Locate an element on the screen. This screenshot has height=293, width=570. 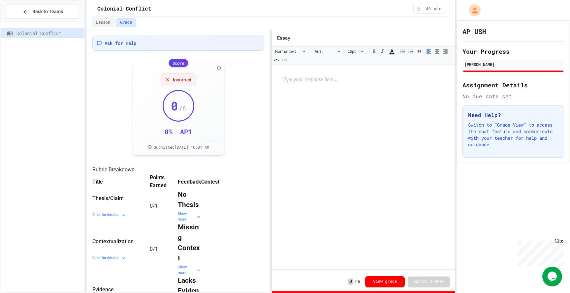
span: 40 is located at coordinates (428, 9).